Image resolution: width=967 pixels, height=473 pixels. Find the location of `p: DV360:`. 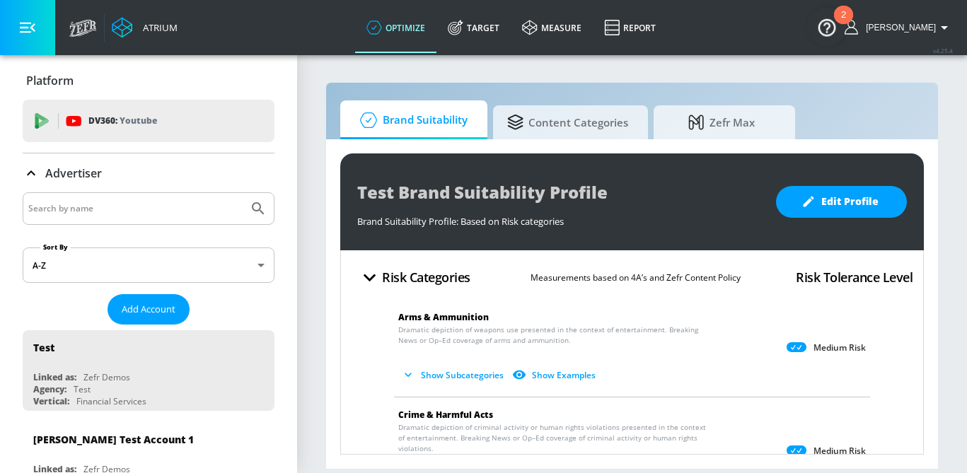

p: DV360: is located at coordinates (122, 121).